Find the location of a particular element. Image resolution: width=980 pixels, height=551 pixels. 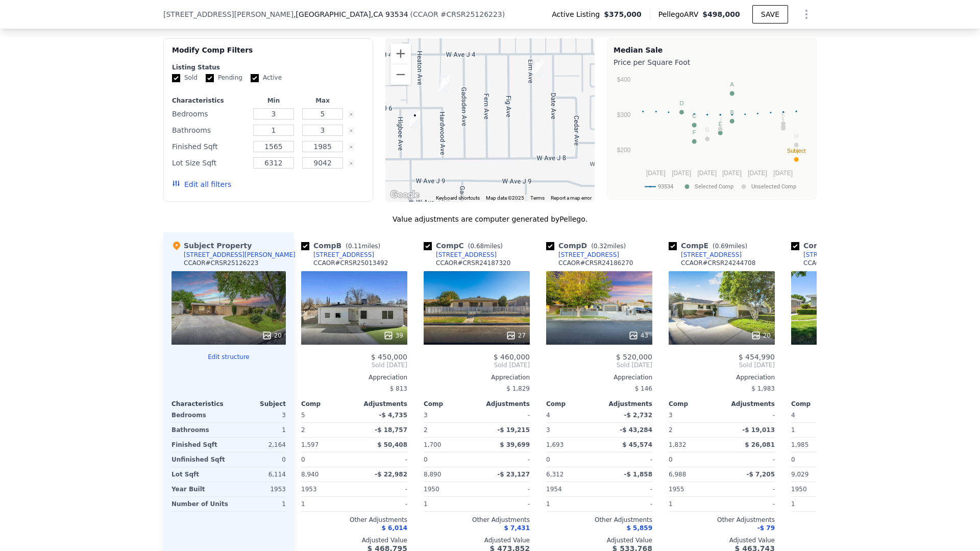

div: CCAOR # CRSR24212169 is located at coordinates (841, 263).